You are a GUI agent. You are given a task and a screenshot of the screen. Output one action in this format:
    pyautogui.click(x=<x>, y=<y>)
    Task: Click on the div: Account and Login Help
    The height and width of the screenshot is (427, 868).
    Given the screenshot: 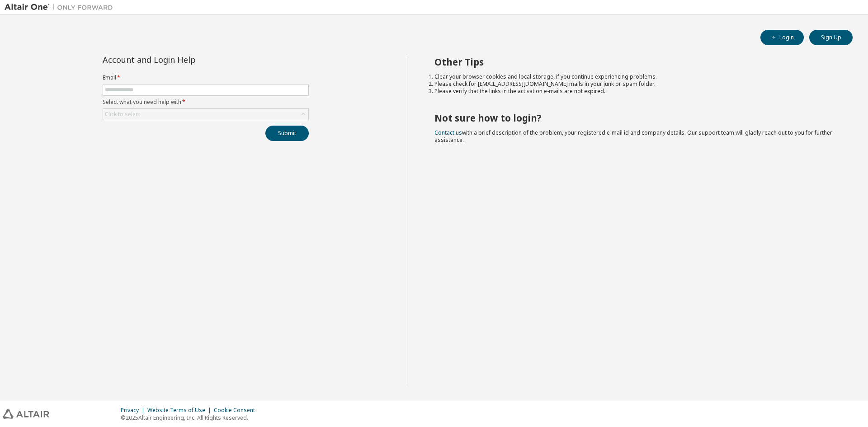 What is the action you would take?
    pyautogui.click(x=185, y=60)
    